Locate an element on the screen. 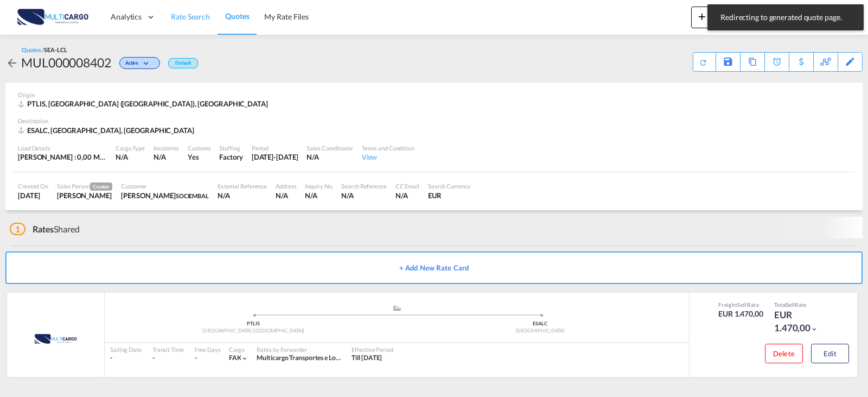 The image size is (868, 397). button: + Add New Rate Card is located at coordinates (434, 268).